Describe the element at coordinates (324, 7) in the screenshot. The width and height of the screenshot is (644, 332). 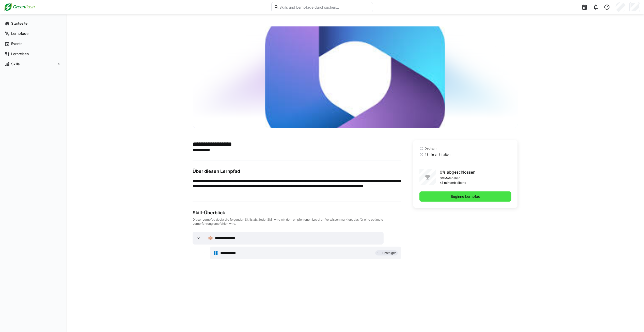
I see `input: Skills und Lernpfade durchsuchen…` at that location.